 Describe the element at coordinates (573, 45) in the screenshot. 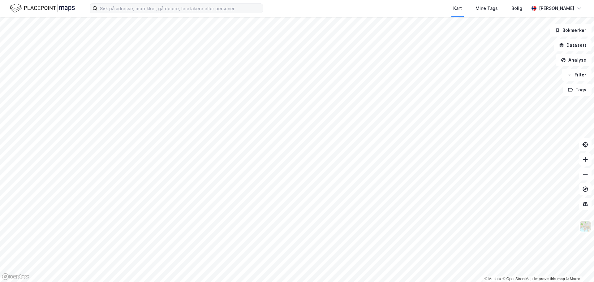

I see `button: Datasett` at that location.